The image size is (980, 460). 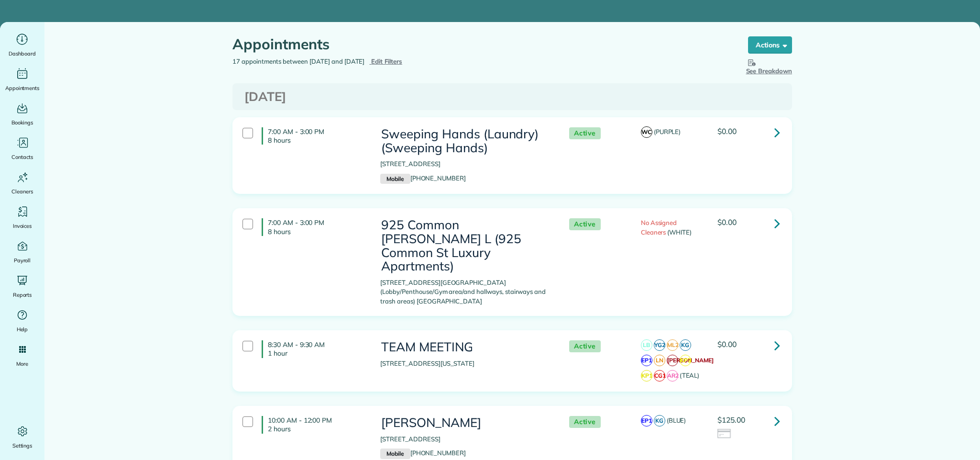 I want to click on span: Appointments, so click(x=23, y=88).